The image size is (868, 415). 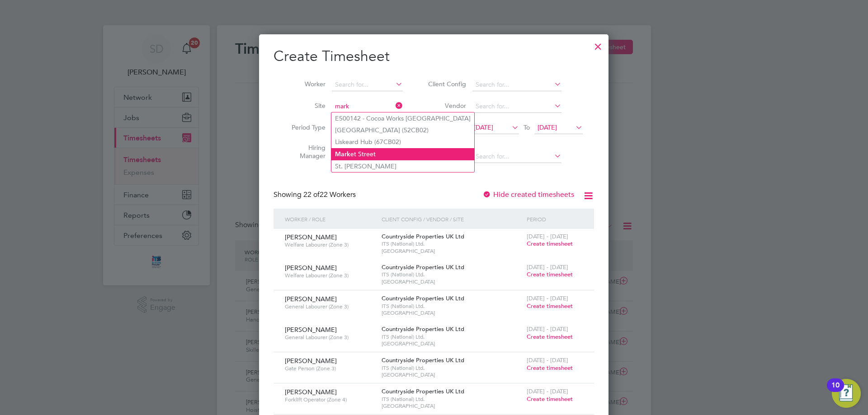 I want to click on span: Forklift Operator (Zone 4), so click(x=330, y=400).